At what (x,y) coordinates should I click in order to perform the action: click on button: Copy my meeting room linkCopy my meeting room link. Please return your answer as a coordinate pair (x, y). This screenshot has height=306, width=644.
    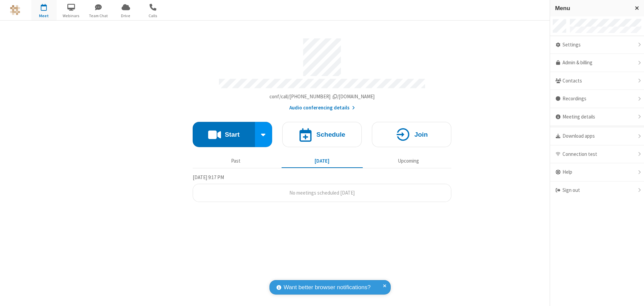
    Looking at the image, I should click on (322, 96).